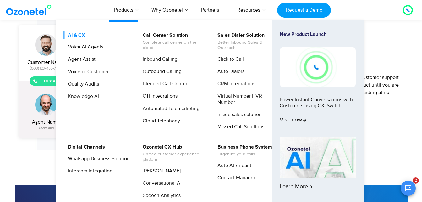  I want to click on a: Inside sales solution, so click(238, 114).